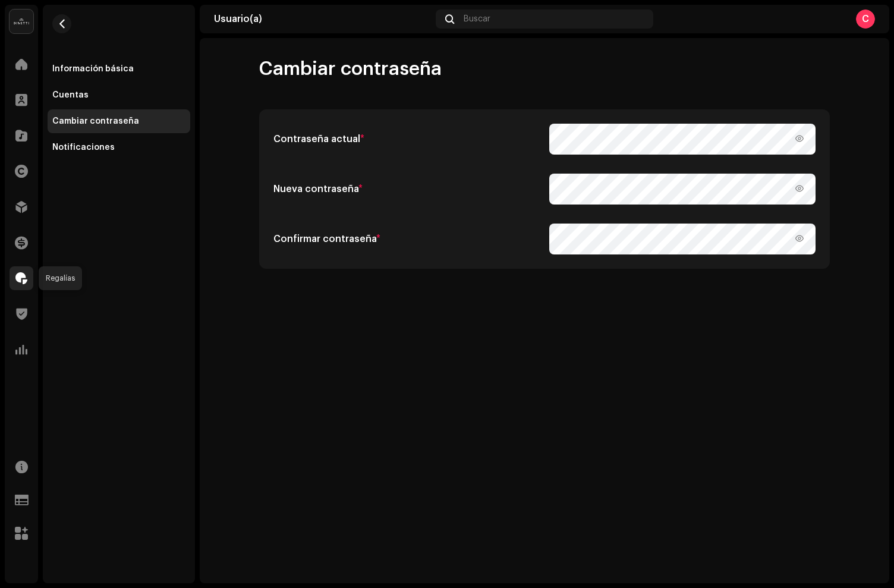 Image resolution: width=894 pixels, height=588 pixels. I want to click on re-m-nav-item: Información básica, so click(119, 69).